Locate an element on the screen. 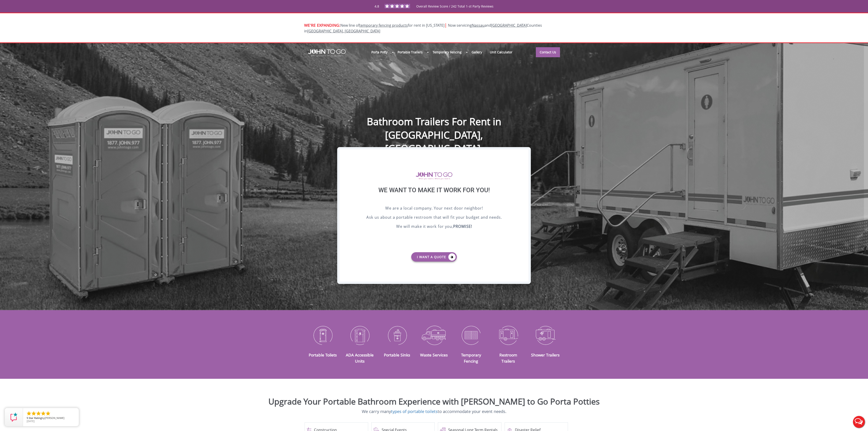  a: I want a Quote is located at coordinates (434, 257).